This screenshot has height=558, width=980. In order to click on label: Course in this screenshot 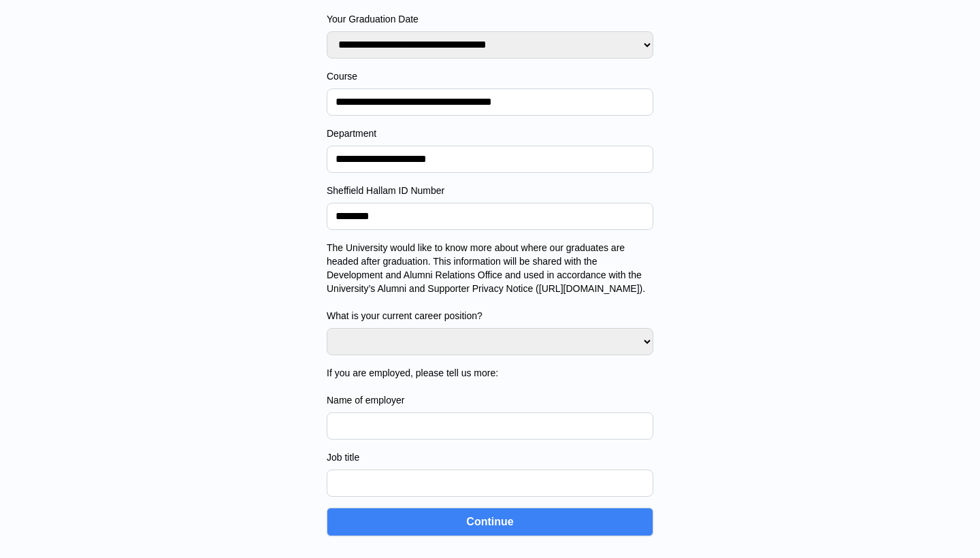, I will do `click(490, 76)`.